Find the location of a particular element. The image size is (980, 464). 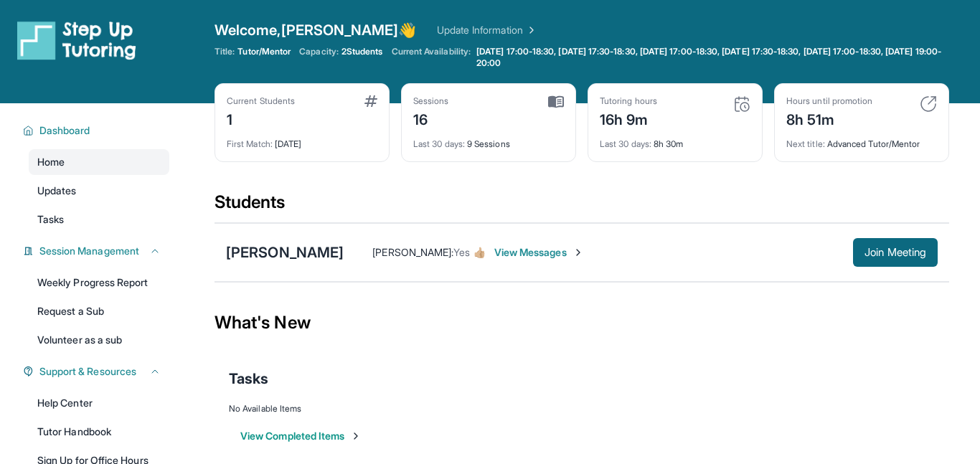

div: 8h 51m is located at coordinates (830, 119).